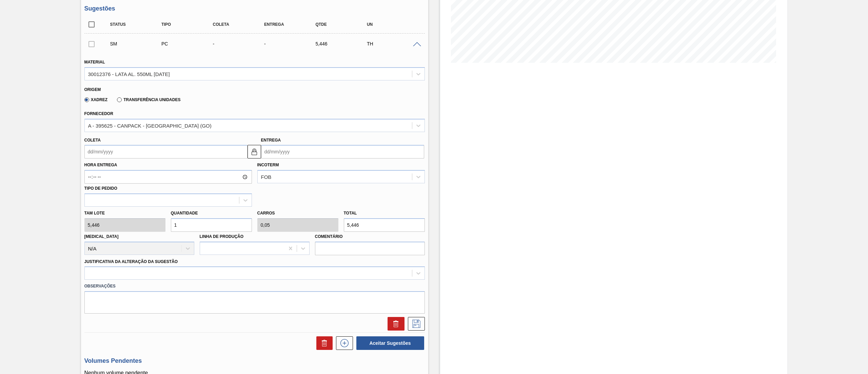 This screenshot has height=374, width=868. I want to click on label: Quantidade, so click(184, 213).